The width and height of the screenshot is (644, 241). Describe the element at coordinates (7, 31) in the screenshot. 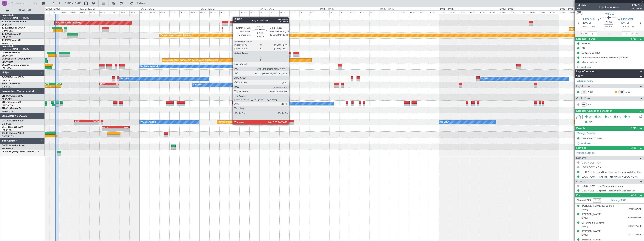

I see `a: LFMN/NCE` at that location.